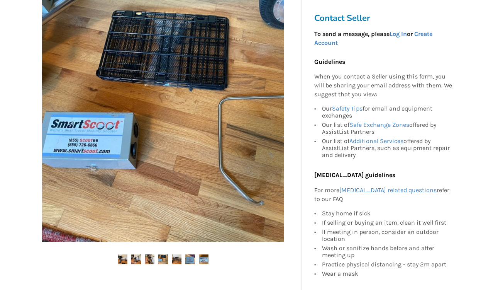 This screenshot has width=493, height=290. I want to click on p: For more refer to our FAQ, so click(383, 195).